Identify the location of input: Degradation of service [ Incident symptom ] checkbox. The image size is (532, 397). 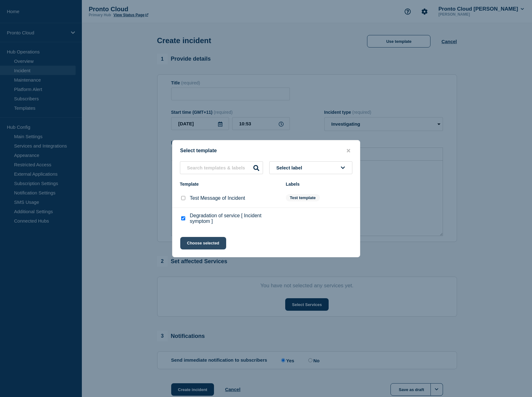
(183, 218).